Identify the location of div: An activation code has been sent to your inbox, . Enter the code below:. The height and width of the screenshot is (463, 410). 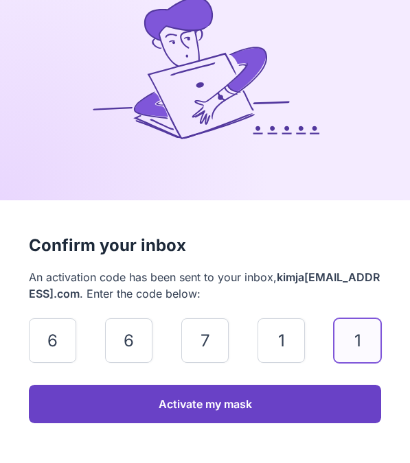
(205, 286).